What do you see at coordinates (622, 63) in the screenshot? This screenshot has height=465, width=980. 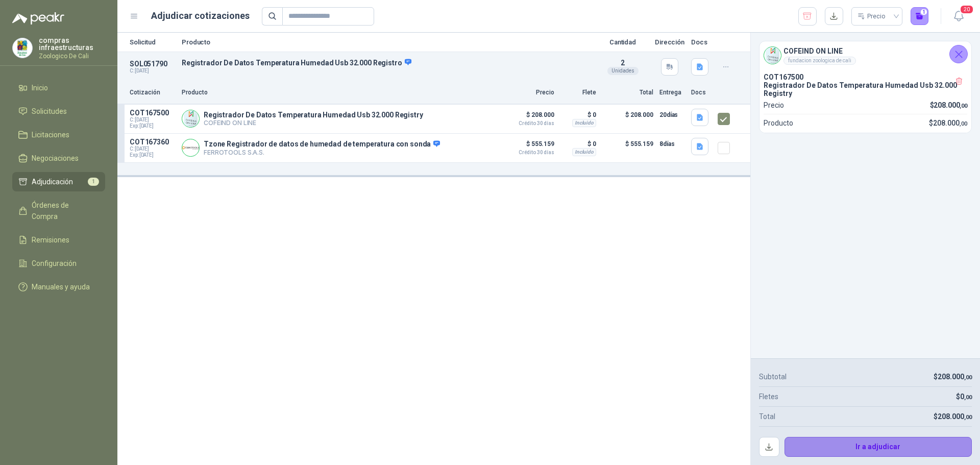 I see `span: 2` at bounding box center [622, 63].